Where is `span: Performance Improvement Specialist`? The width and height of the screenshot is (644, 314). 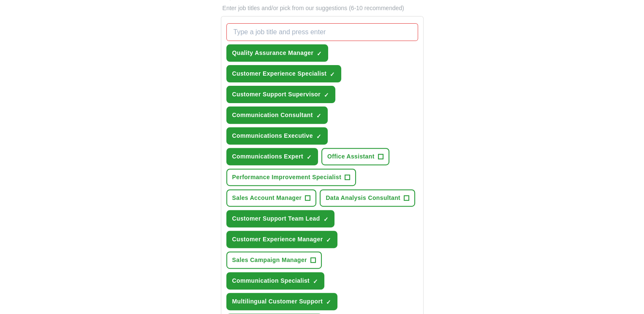
span: Performance Improvement Specialist is located at coordinates (287, 177).